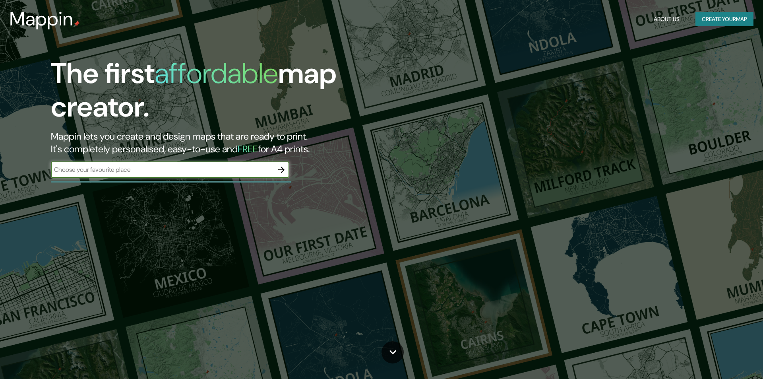  What do you see at coordinates (216, 73) in the screenshot?
I see `h1: affordable` at bounding box center [216, 73].